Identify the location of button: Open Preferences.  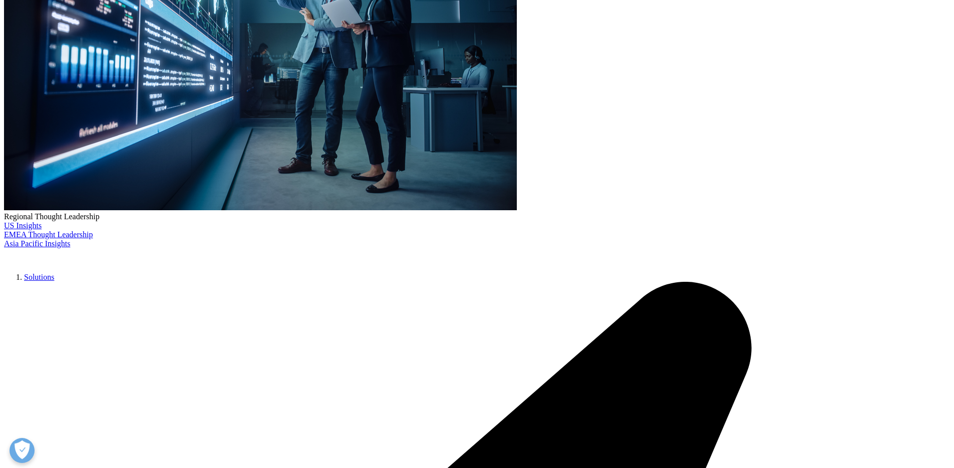
(22, 451).